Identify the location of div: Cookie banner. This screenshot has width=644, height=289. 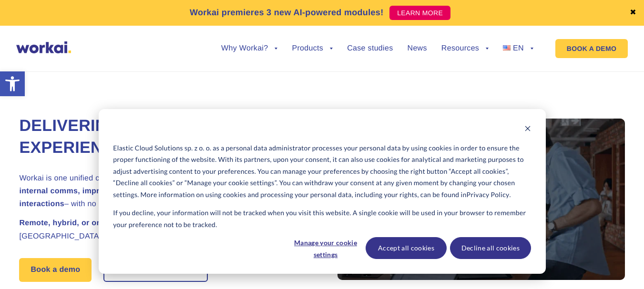
(322, 192).